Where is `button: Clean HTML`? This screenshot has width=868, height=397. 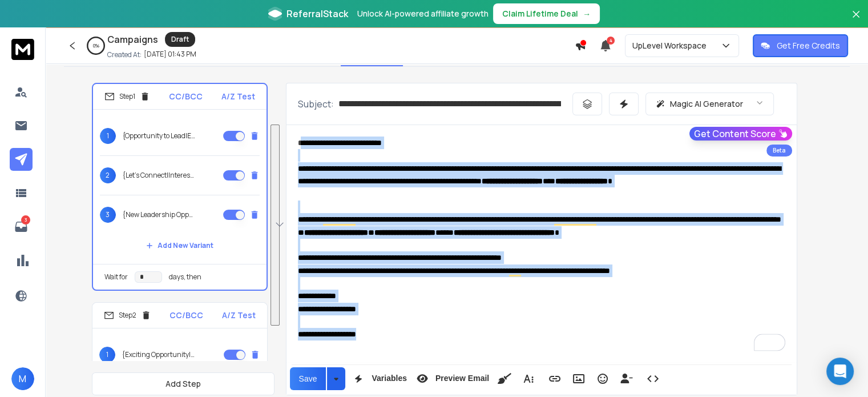
button: Clean HTML is located at coordinates (504, 379).